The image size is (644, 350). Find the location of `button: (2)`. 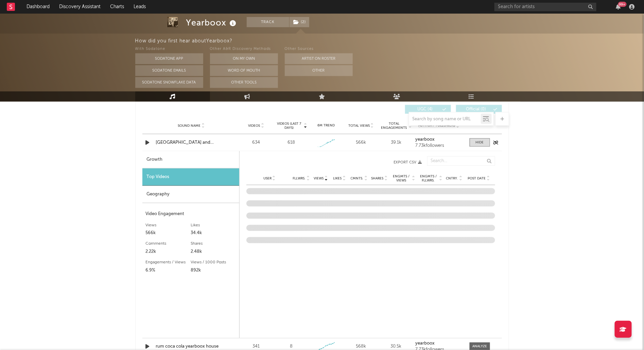

button: (2) is located at coordinates (300, 22).